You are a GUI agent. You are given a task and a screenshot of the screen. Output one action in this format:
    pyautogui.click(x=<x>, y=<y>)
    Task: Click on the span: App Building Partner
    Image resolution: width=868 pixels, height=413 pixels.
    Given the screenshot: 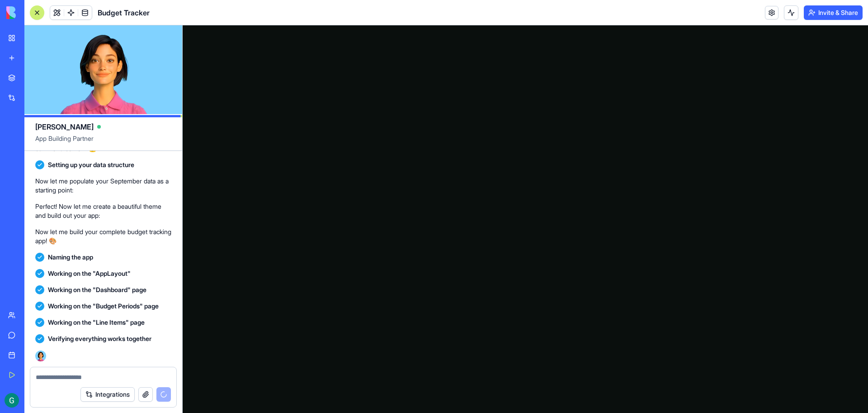 What is the action you would take?
    pyautogui.click(x=103, y=142)
    